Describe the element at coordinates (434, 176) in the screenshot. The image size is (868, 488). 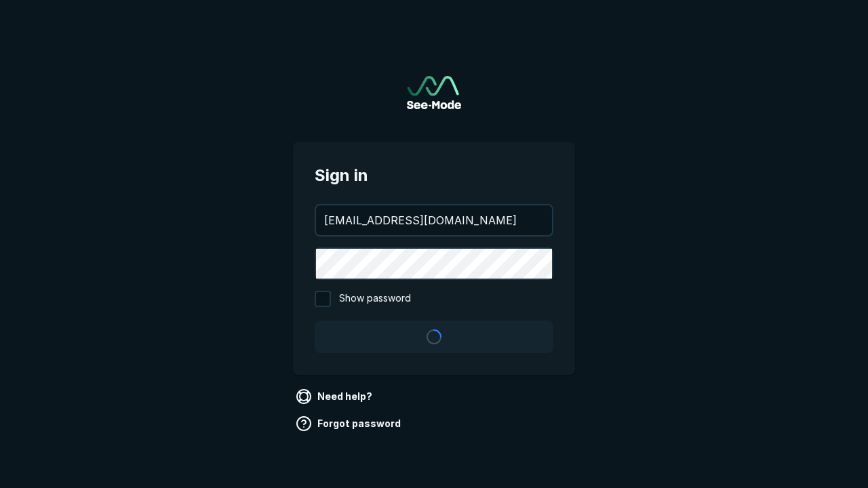
I see `span: Sign in` at that location.